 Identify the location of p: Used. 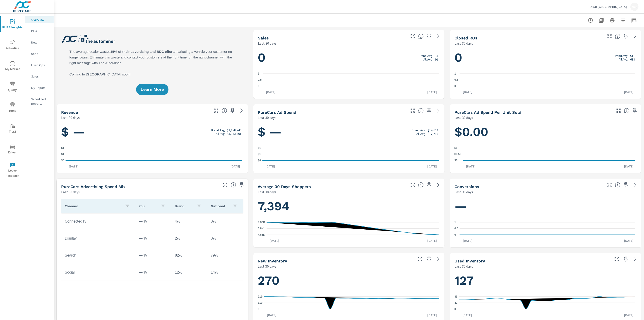
(40, 54).